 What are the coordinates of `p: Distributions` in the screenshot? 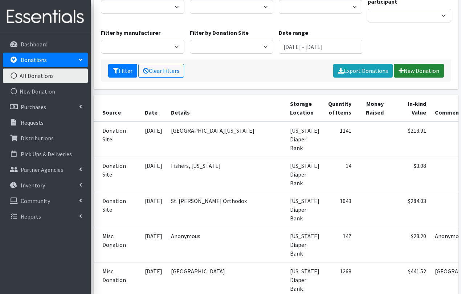 It's located at (37, 138).